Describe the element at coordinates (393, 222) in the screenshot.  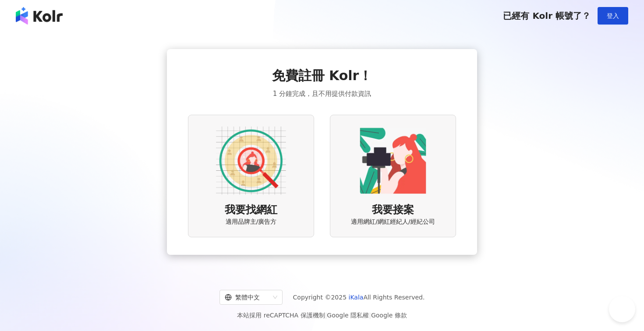
I see `span: 適用網紅/網紅經紀人/經紀公司` at that location.